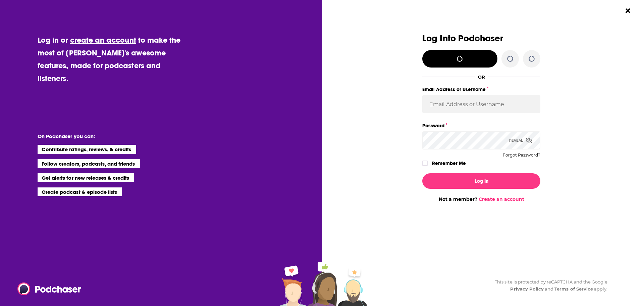 Image resolution: width=644 pixels, height=306 pixels. I want to click on a: create an account, so click(103, 40).